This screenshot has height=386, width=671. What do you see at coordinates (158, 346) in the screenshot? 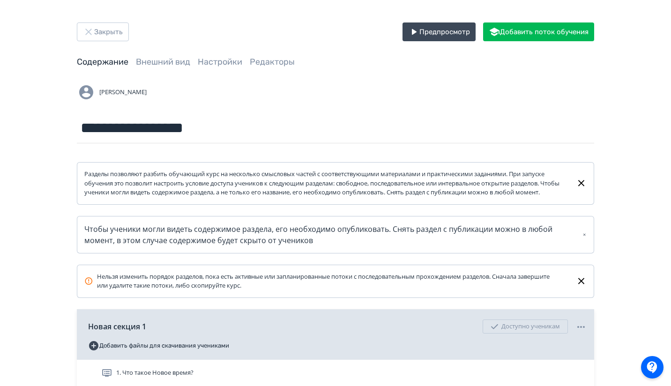
I see `button: Добавить файлы для скачивания учениками` at bounding box center [158, 346].